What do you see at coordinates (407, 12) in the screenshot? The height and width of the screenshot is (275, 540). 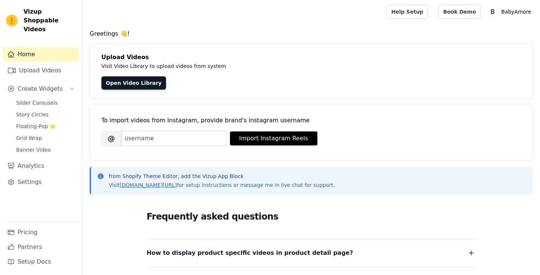 I see `a: Help Setup` at bounding box center [407, 12].